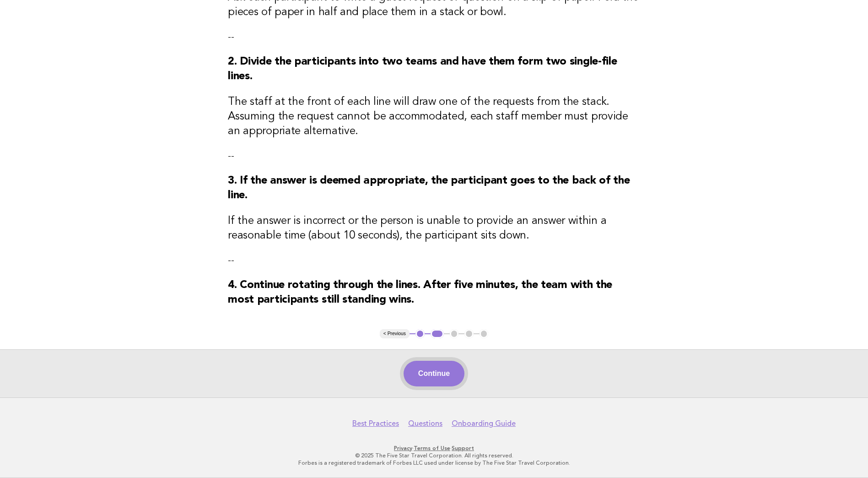 The width and height of the screenshot is (868, 478). I want to click on p: © 2025 The Five Star Travel Corporation. All rights reserved., so click(434, 455).